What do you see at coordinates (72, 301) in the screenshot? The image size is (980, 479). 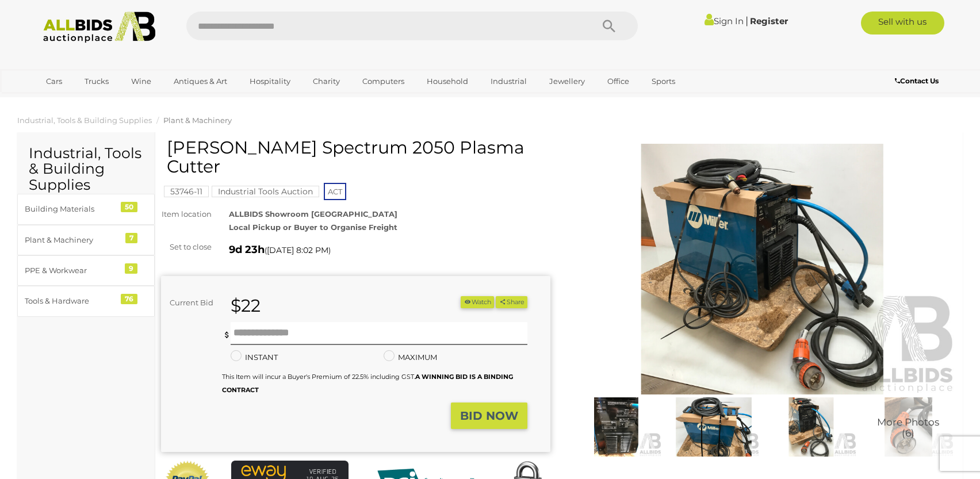 I see `div: Tools & Hardware` at bounding box center [72, 301].